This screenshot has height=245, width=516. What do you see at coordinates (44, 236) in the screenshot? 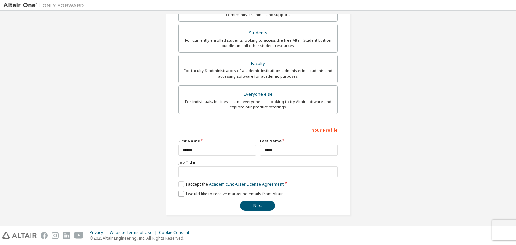
I see `img: facebook.svg` at bounding box center [44, 236].